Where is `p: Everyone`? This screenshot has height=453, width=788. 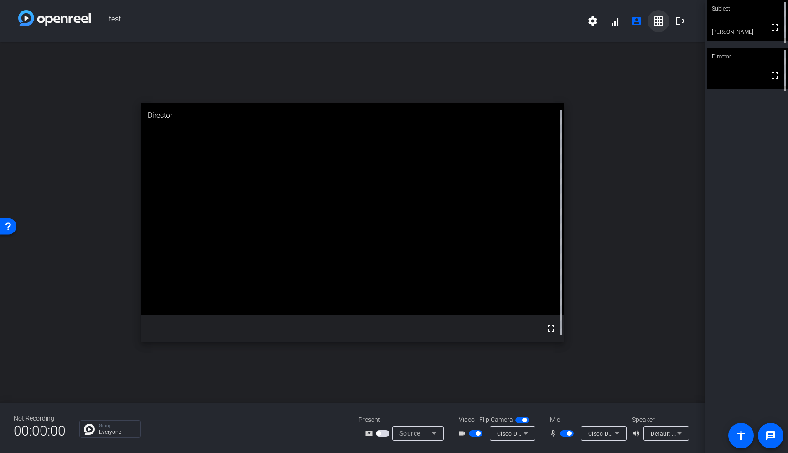
p: Everyone is located at coordinates (117, 432).